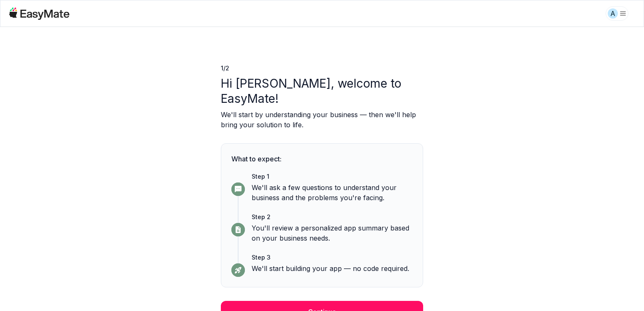  What do you see at coordinates (322, 159) in the screenshot?
I see `p: What to expect:` at bounding box center [322, 159].